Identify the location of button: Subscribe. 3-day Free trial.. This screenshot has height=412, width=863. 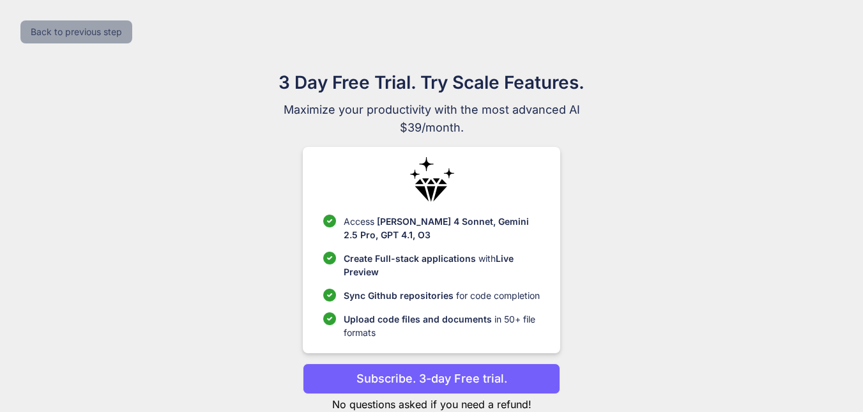
(431, 379).